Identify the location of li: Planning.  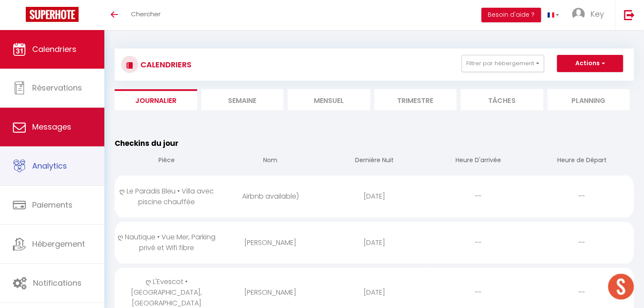
(588, 100).